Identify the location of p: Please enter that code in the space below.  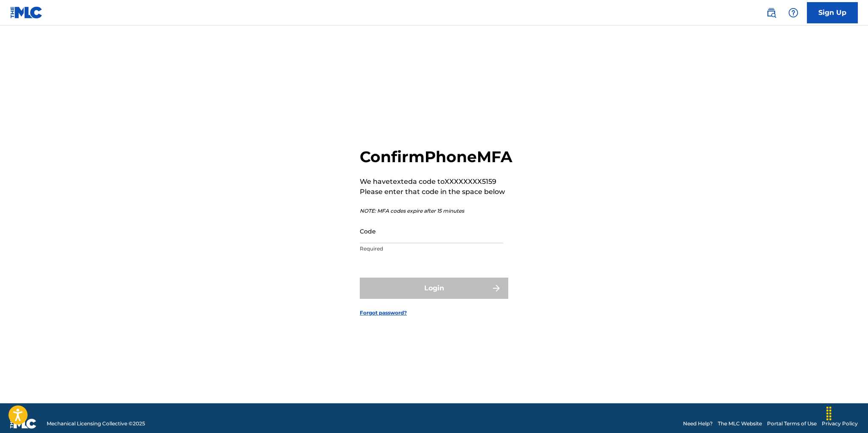
(436, 192).